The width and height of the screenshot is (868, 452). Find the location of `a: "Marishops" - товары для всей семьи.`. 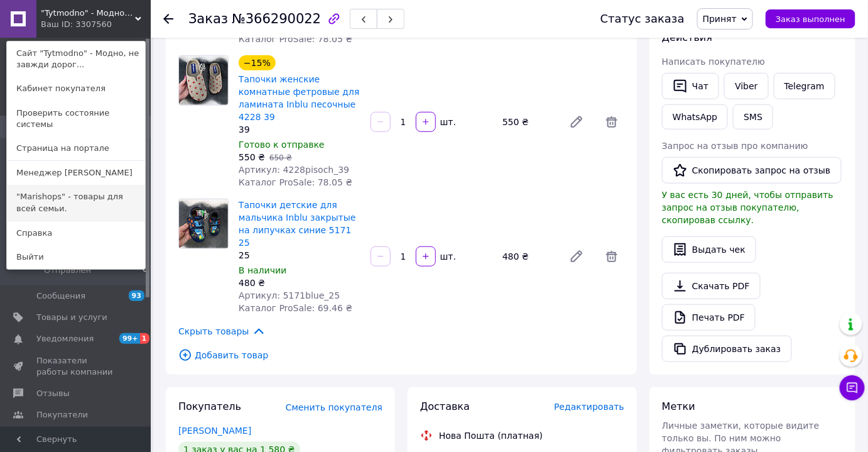

a: "Marishops" - товары для всей семьи. is located at coordinates (76, 203).